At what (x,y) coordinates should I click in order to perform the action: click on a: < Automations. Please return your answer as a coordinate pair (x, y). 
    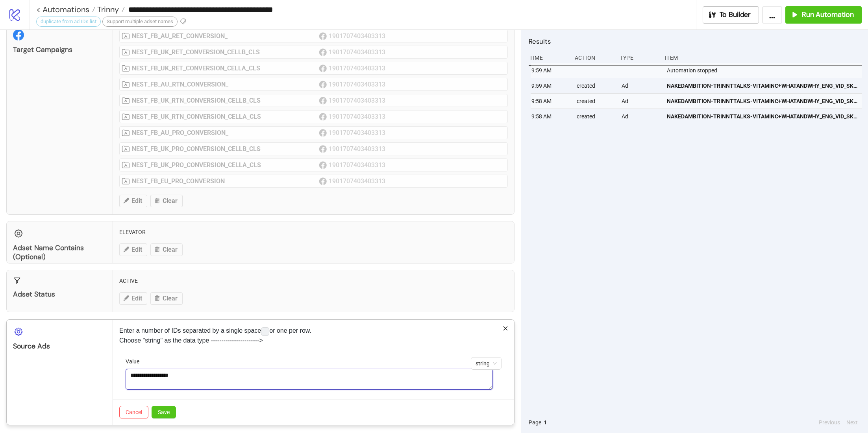
    Looking at the image, I should click on (65, 10).